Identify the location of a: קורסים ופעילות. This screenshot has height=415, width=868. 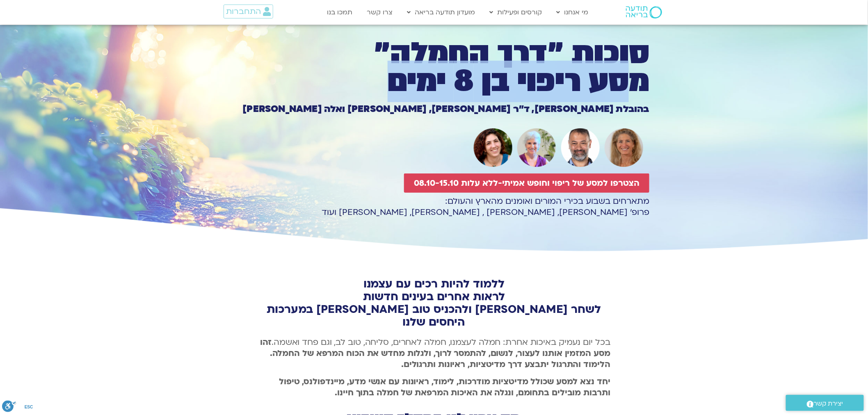
(517, 12).